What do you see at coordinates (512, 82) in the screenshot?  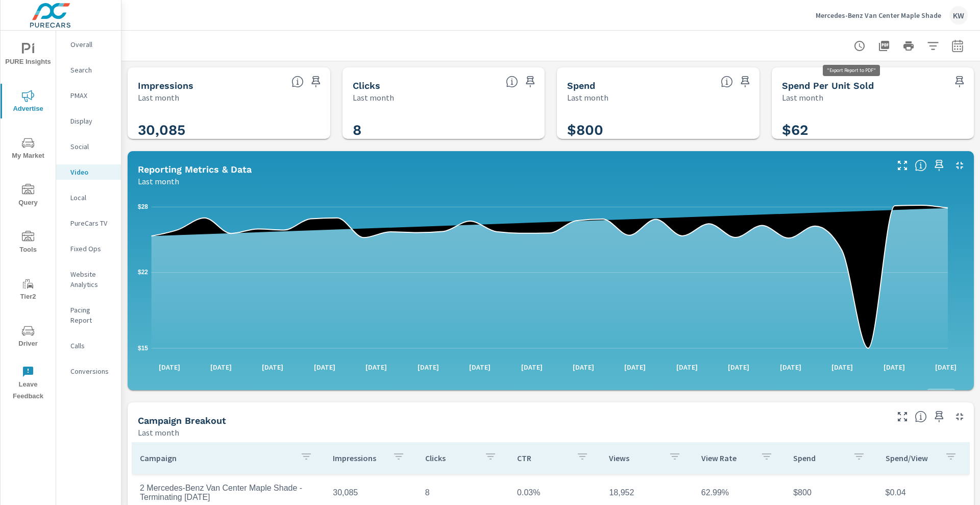 I see `span: The number of times an ad was clicked by a consumer.` at bounding box center [512, 82].